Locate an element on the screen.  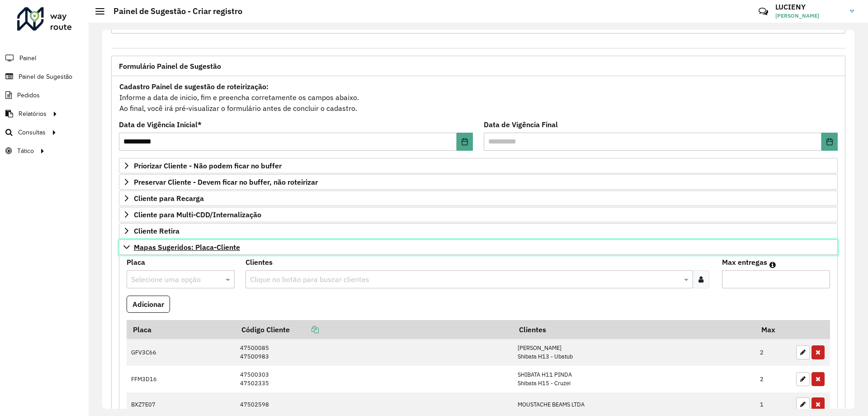
span: Cliente para Multi-CDD/Internalização is located at coordinates (197, 214).